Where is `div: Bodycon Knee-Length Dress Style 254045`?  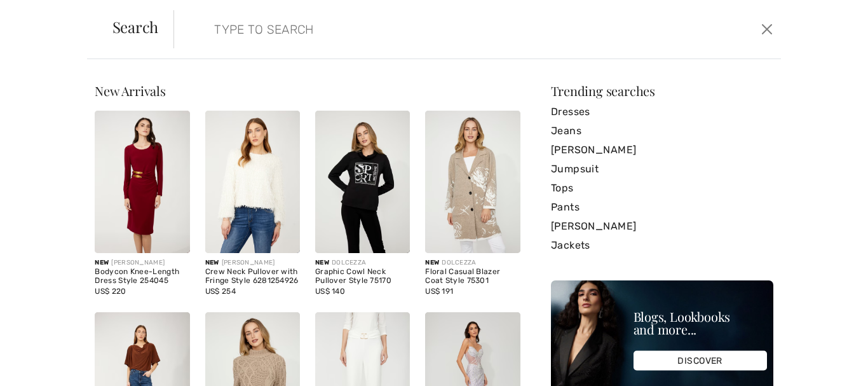 div: Bodycon Knee-Length Dress Style 254045 is located at coordinates (142, 277).